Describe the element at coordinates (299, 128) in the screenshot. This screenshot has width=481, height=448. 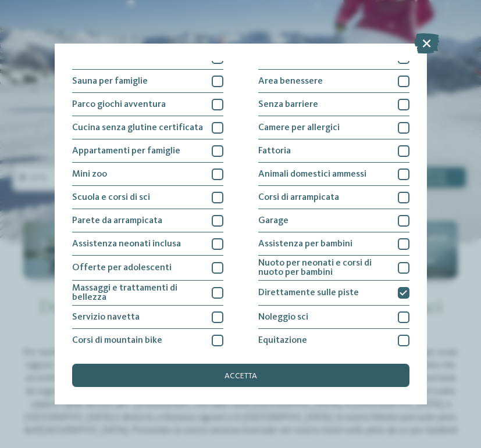
I see `span: Camere per allergici` at that location.